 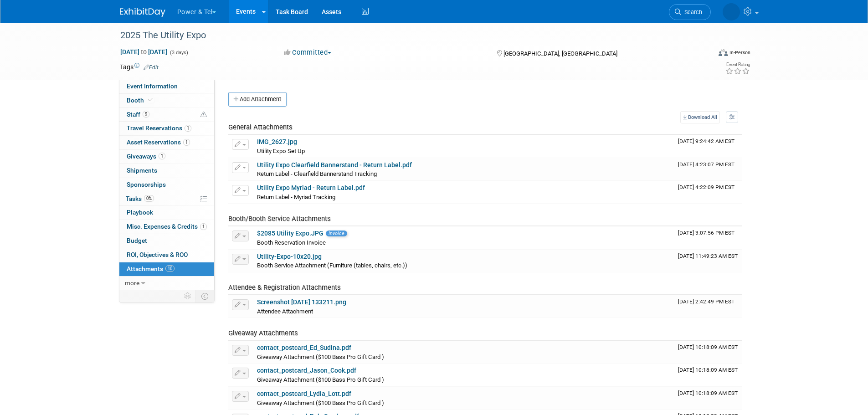 What do you see at coordinates (260, 127) in the screenshot?
I see `span: General Attachments` at bounding box center [260, 127].